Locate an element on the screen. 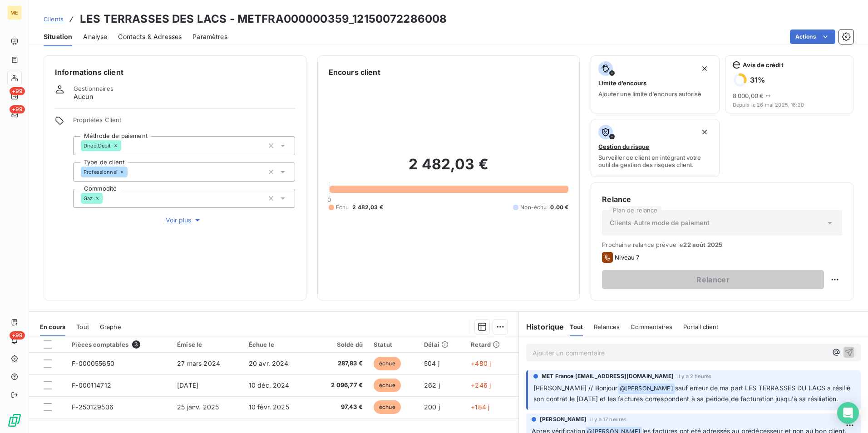 Image resolution: width=868 pixels, height=433 pixels. div: Échue le is located at coordinates (277, 345).